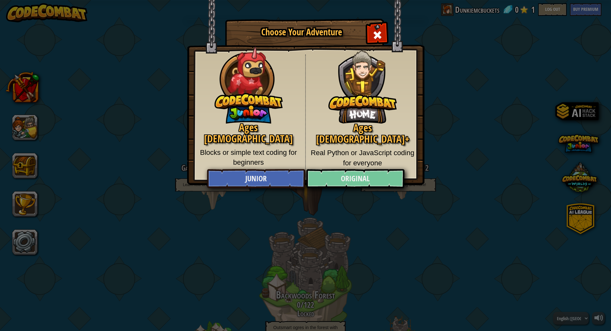  What do you see at coordinates (355, 179) in the screenshot?
I see `a: Original` at bounding box center [355, 179].